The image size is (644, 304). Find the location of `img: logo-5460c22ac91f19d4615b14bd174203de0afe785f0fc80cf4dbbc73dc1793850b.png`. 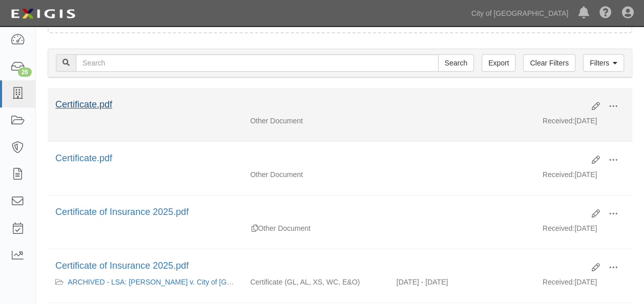

img: logo-5460c22ac91f19d4615b14bd174203de0afe785f0fc80cf4dbbc73dc1793850b.png is located at coordinates (43, 14).